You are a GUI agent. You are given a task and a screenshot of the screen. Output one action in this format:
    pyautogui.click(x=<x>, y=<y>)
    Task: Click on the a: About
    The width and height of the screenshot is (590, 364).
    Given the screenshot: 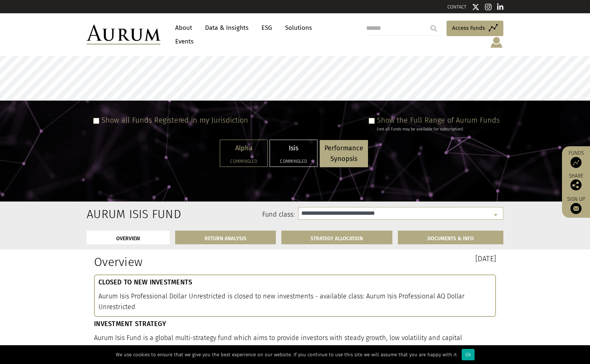 What is the action you would take?
    pyautogui.click(x=184, y=27)
    